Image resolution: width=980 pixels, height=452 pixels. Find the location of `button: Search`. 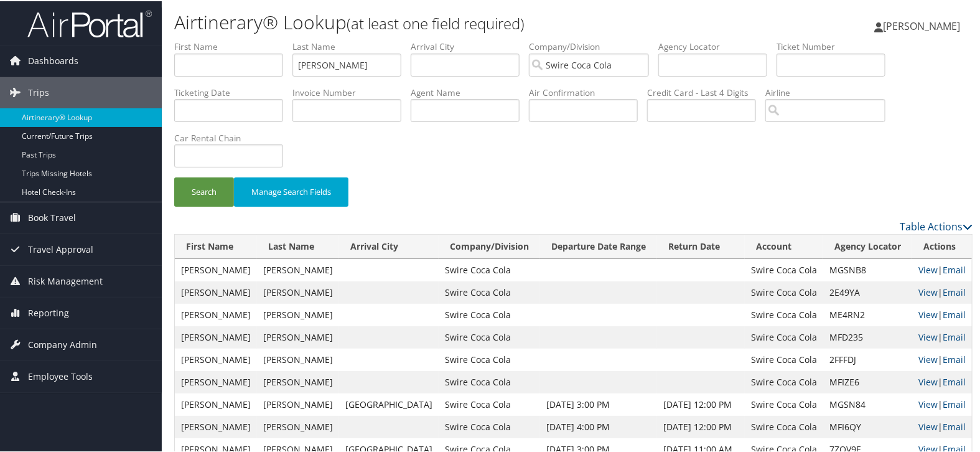

button: Search is located at coordinates (204, 191).